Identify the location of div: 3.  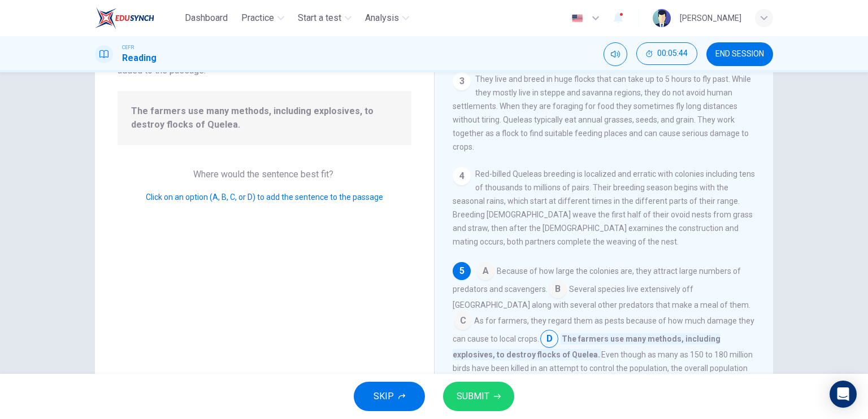
(462, 82).